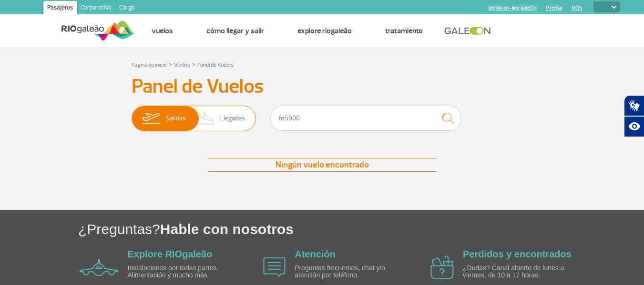 Image resolution: width=644 pixels, height=285 pixels. What do you see at coordinates (322, 165) in the screenshot?
I see `div: Ningún vuelo encontrado` at bounding box center [322, 165].